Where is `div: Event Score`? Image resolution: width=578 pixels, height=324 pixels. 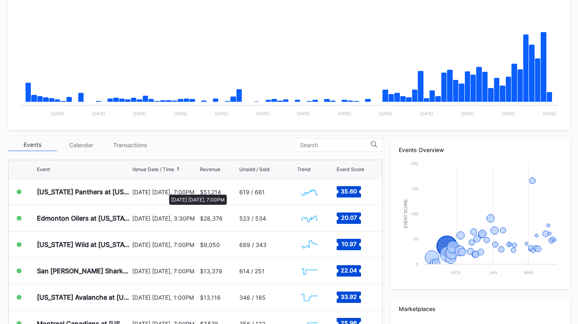 div: Event Score is located at coordinates (350, 169).